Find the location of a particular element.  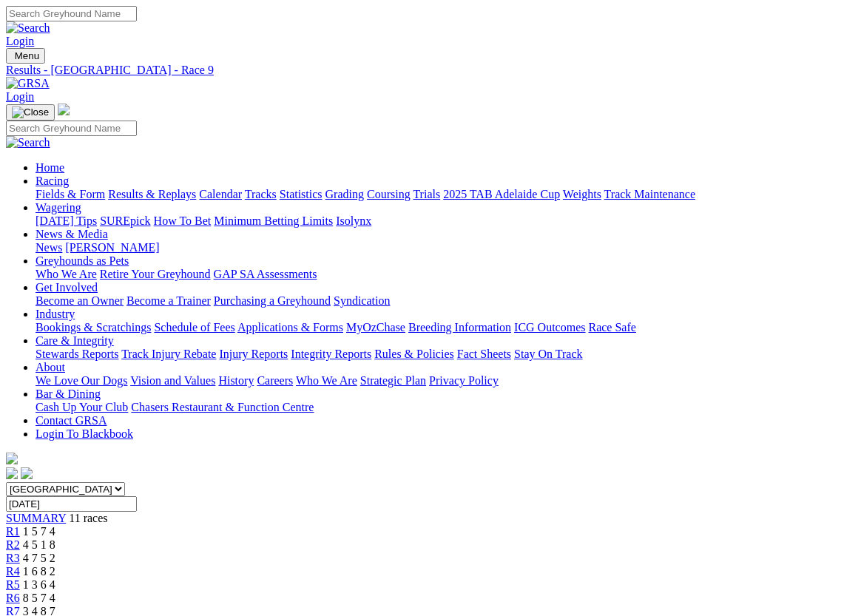

a: Home is located at coordinates (50, 167).